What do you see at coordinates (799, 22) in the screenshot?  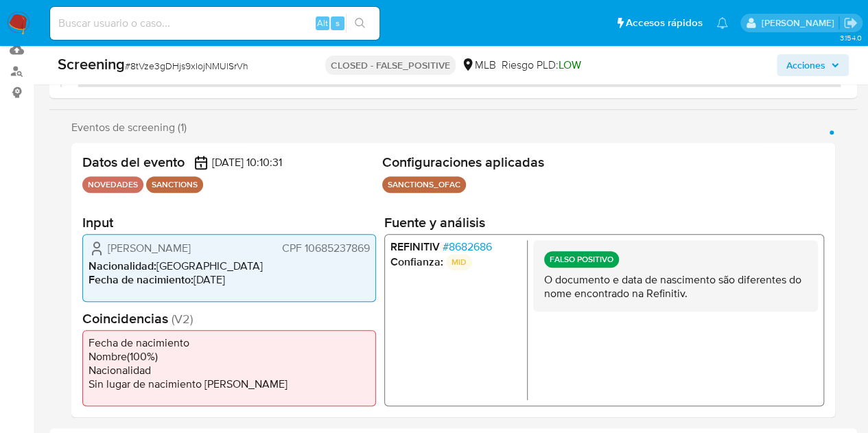 I see `p: igor.oliveirabrito@mercadolibre.com` at bounding box center [799, 22].